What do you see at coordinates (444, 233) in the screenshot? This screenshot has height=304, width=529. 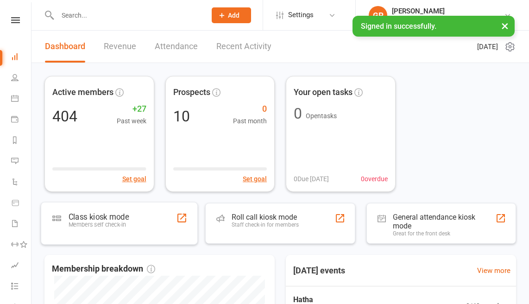 I see `div: Great for the front desk` at bounding box center [444, 233].